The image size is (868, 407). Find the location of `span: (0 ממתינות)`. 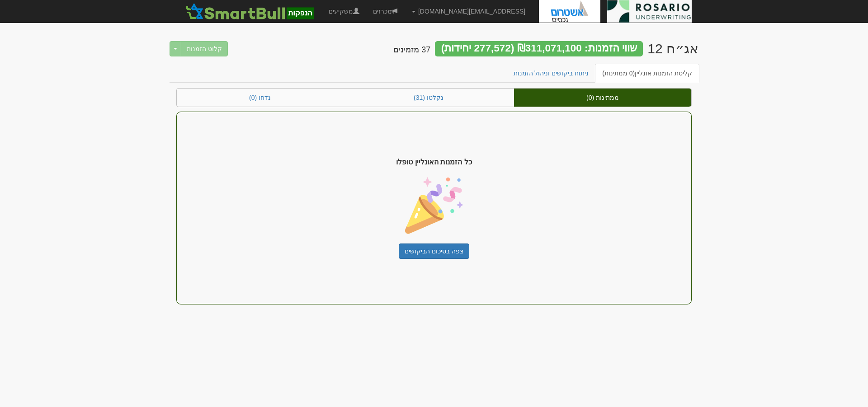

span: (0 ממתינות) is located at coordinates (618, 73).